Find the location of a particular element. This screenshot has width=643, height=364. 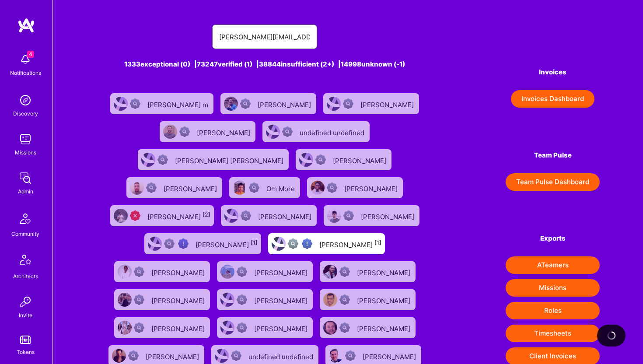

img: Invite is located at coordinates (25, 302).